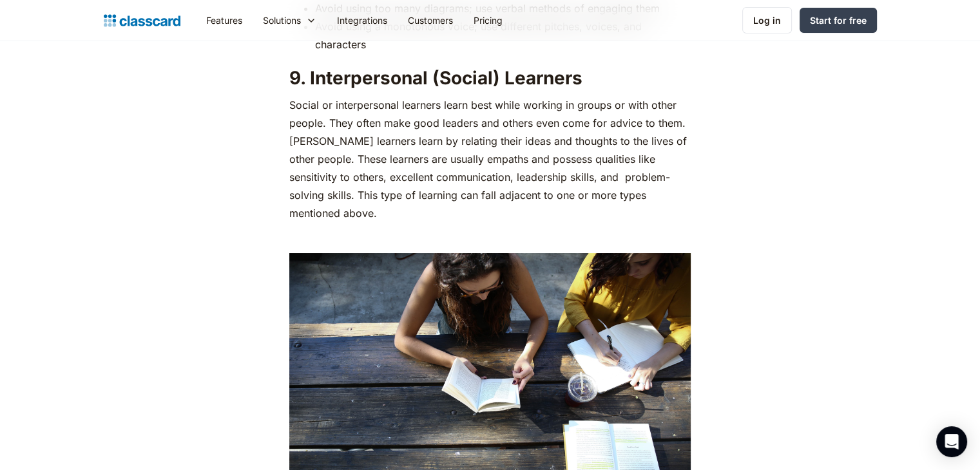 This screenshot has width=980, height=470. What do you see at coordinates (951, 441) in the screenshot?
I see `div: Open Intercom Messenger` at bounding box center [951, 441].